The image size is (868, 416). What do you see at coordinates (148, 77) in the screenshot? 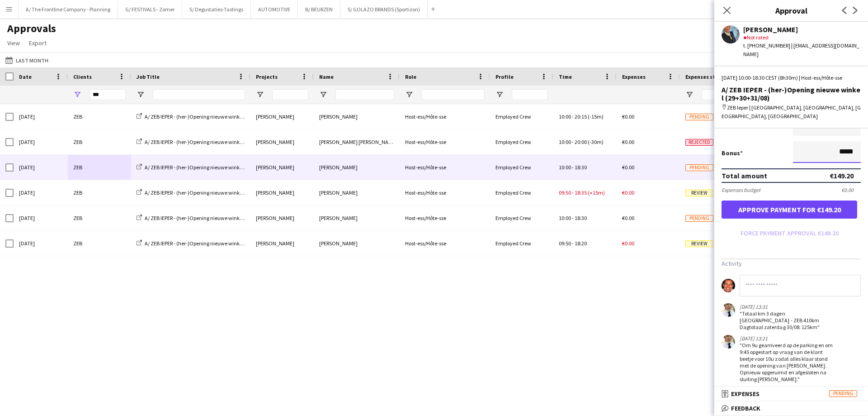
I see `span: Job Title` at bounding box center [148, 77].